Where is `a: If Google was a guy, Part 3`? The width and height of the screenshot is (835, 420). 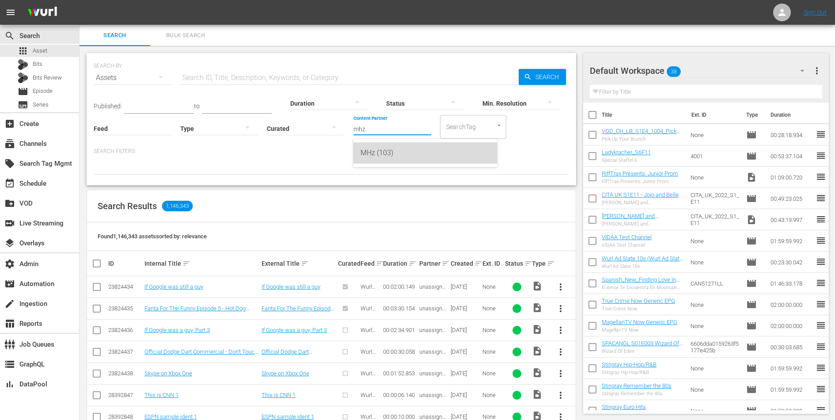
a: If Google was a guy, Part 3 is located at coordinates (294, 330).